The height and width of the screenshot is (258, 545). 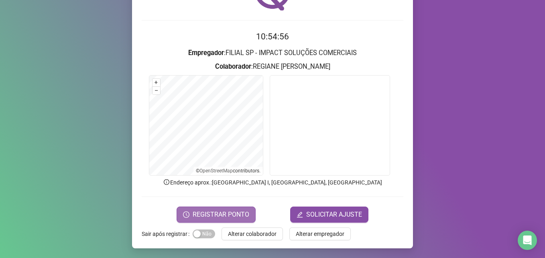 What do you see at coordinates (233, 66) in the screenshot?
I see `strong: Colaborador` at bounding box center [233, 66].